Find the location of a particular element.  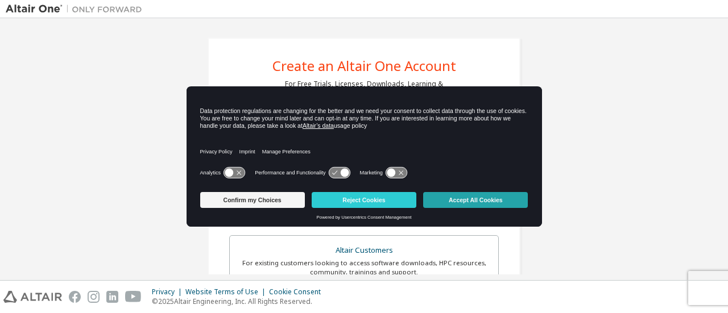

p: © 2025 Altair Engineering, Inc. All Rights Reserved. is located at coordinates (239, 301).